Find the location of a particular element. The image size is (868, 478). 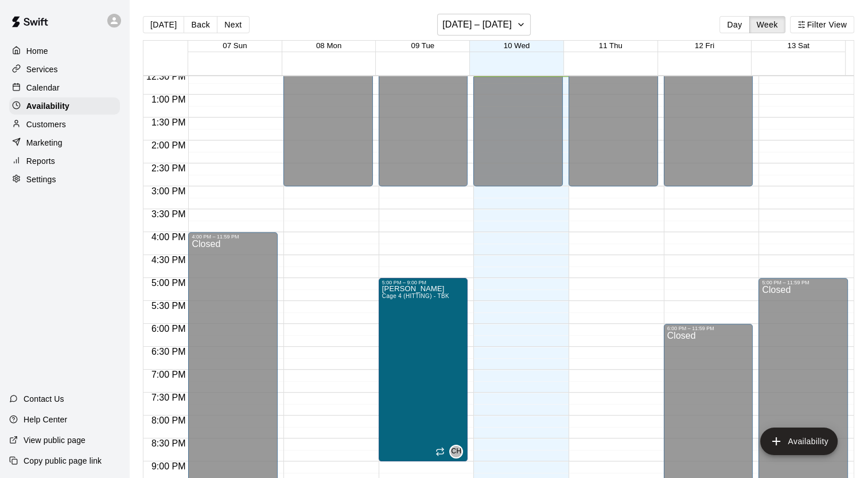

div: 5:00 PM – 9:00 PM: Available is located at coordinates (424, 370).